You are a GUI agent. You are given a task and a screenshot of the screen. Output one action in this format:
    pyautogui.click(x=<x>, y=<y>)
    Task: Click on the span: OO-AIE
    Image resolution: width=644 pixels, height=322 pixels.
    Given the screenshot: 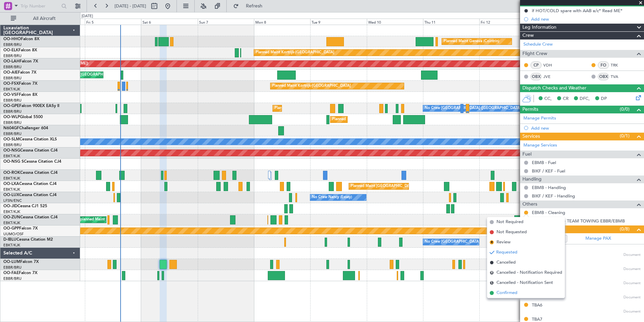 What is the action you would take?
    pyautogui.click(x=11, y=72)
    